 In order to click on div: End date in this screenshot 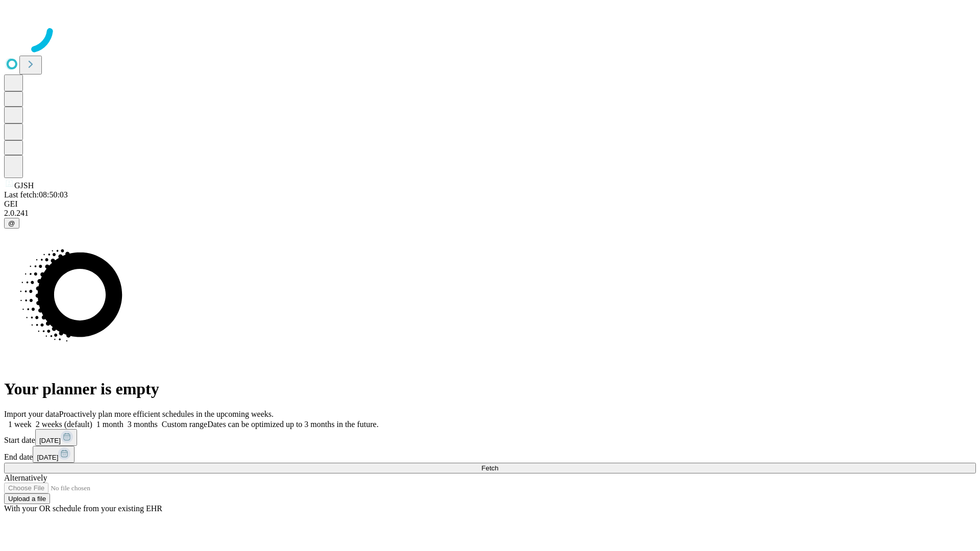, I will do `click(490, 454)`.